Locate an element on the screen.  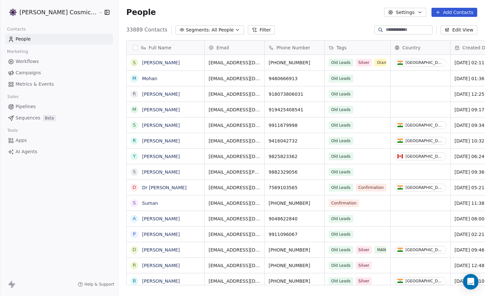
span: 9048622840 is located at coordinates (295, 219).